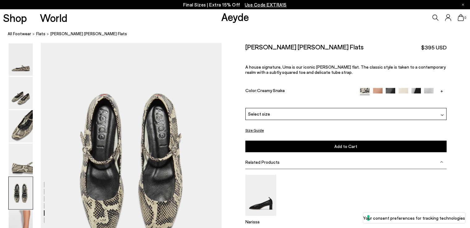  Describe the element at coordinates (261, 195) in the screenshot. I see `img: Narissa Ruched Pumps` at that location.